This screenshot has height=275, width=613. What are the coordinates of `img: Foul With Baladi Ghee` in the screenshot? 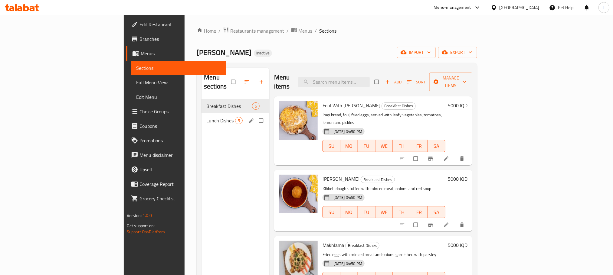 It's located at (299, 121).